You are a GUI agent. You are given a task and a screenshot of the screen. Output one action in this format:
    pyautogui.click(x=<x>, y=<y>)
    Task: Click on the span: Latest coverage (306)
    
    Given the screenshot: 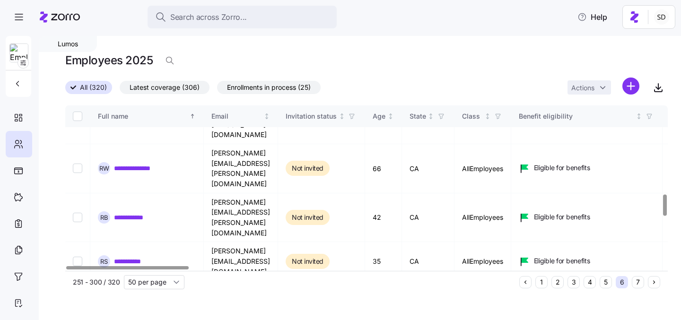 What is the action you would take?
    pyautogui.click(x=165, y=87)
    